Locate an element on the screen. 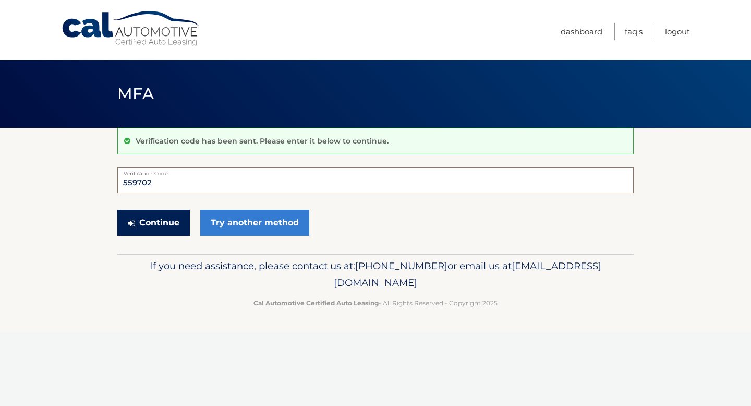 The width and height of the screenshot is (751, 406). p: If you need assistance, please contact us at: or email us at is located at coordinates (375, 274).